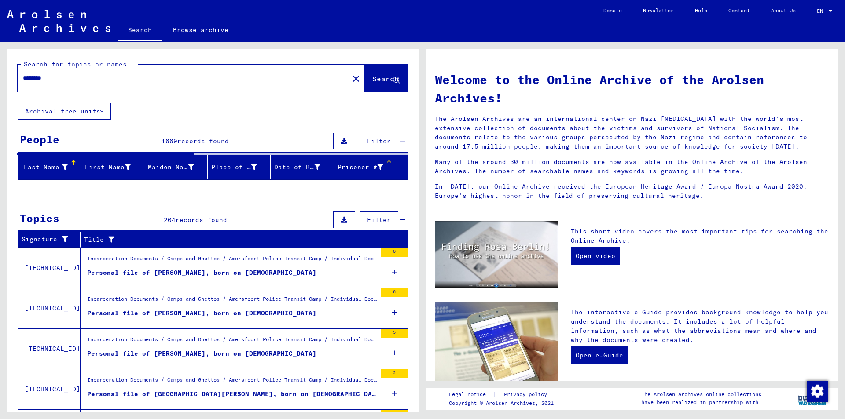 The width and height of the screenshot is (845, 419). I want to click on span: 204, so click(169, 220).